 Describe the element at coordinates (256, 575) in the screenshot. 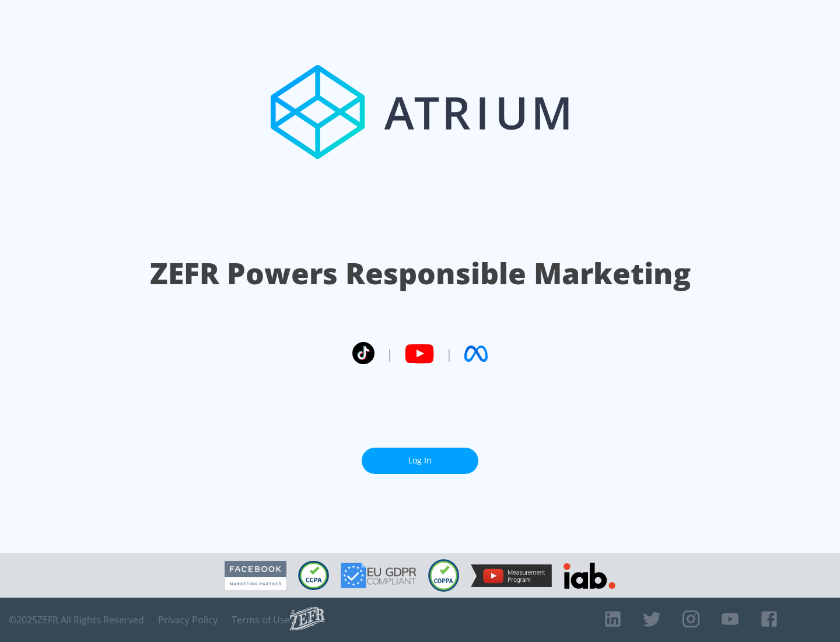

I see `img: Facebook Marketing Partner` at that location.